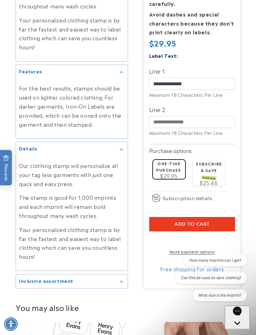  Describe the element at coordinates (192, 109) in the screenshot. I see `label: Line 2` at that location.